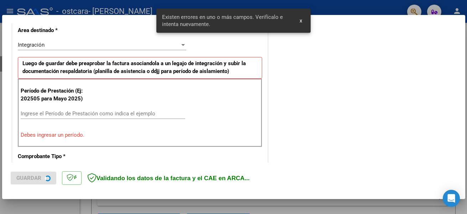 Image resolution: width=467 pixels, height=214 pixels. Describe the element at coordinates (55, 156) in the screenshot. I see `p: Comprobante Tipo *` at that location.